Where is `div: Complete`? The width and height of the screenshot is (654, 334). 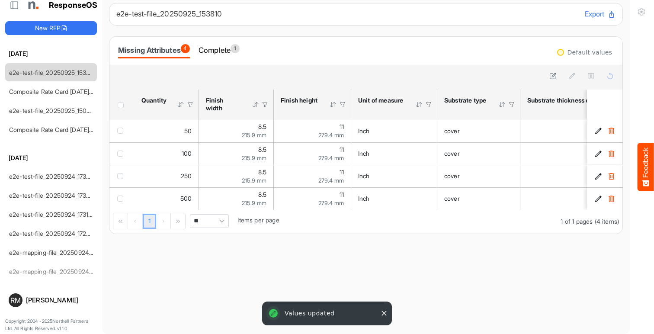 div: Complete is located at coordinates (219, 50).